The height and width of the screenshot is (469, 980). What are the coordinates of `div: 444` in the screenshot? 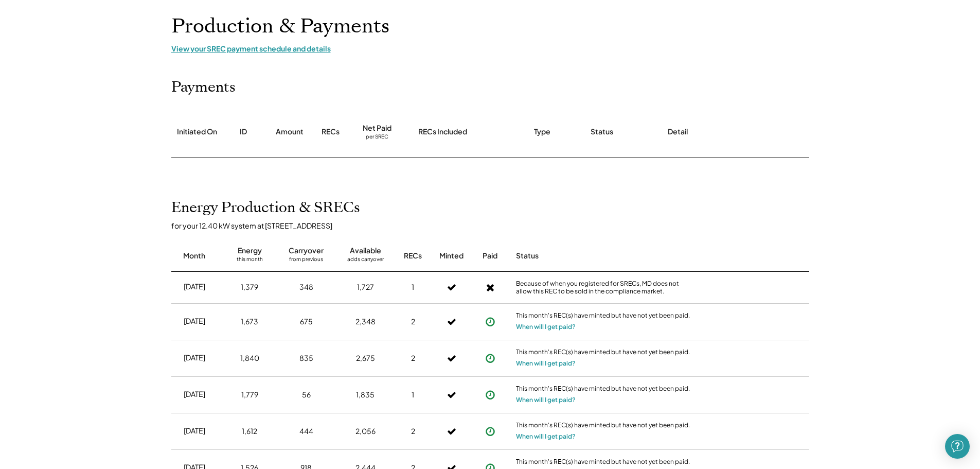 It's located at (306, 431).